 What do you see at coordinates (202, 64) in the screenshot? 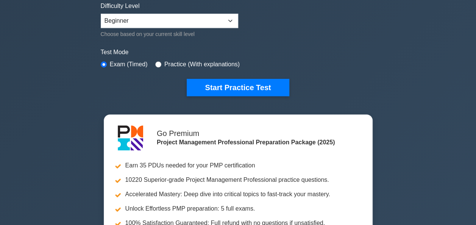
I see `label: Practice (With explanations)` at bounding box center [202, 64].